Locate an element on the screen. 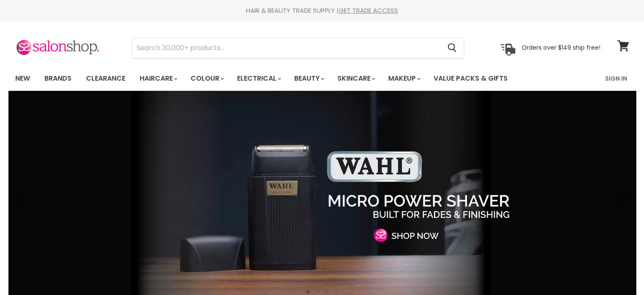  p: Orders over $149 ship free! is located at coordinates (562, 47).